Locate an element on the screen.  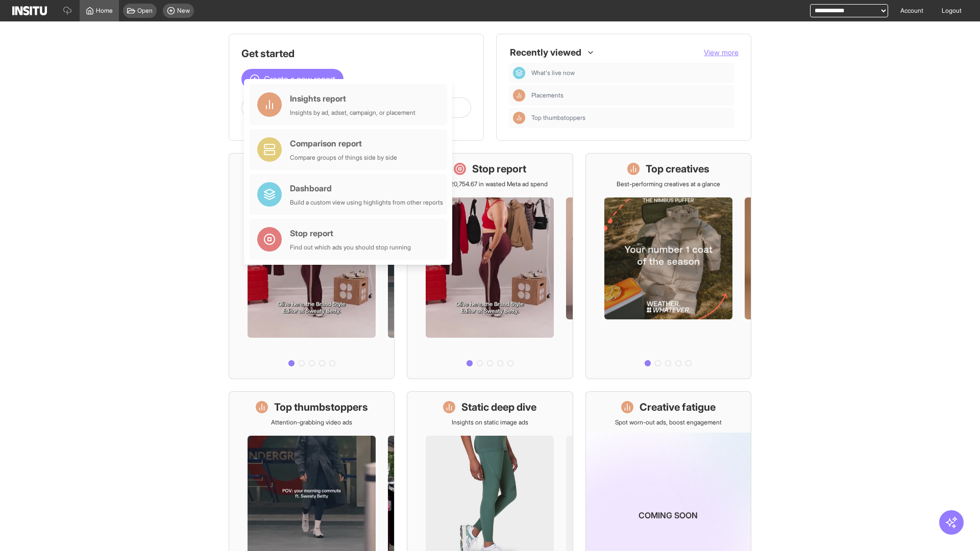
div: Comparison report is located at coordinates (344, 144).